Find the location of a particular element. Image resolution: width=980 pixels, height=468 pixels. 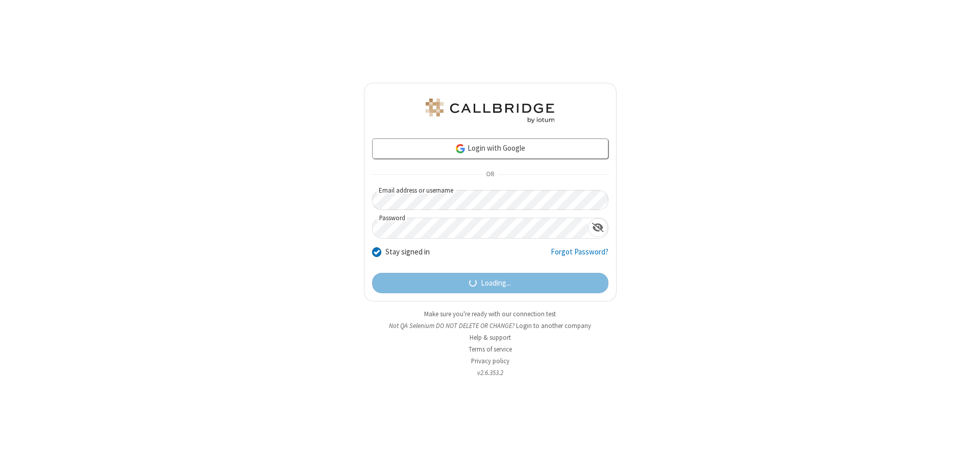

span: OR is located at coordinates (490, 175).